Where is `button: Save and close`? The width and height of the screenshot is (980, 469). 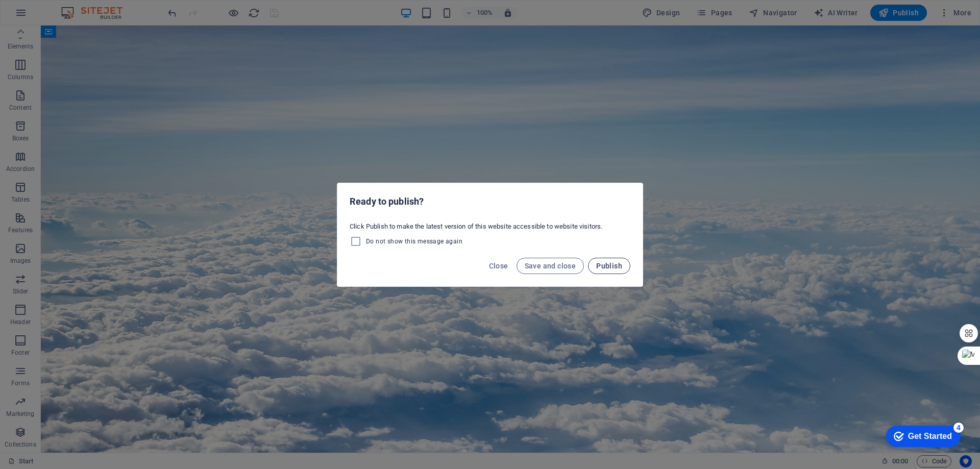 button: Save and close is located at coordinates (550, 266).